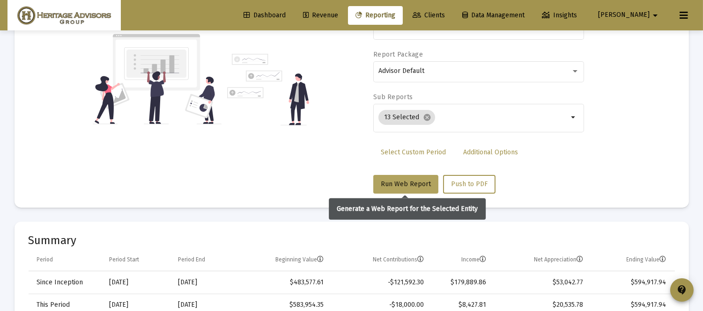 The width and height of the screenshot is (703, 311). What do you see at coordinates (66, 260) in the screenshot?
I see `td: Column Period` at bounding box center [66, 260].